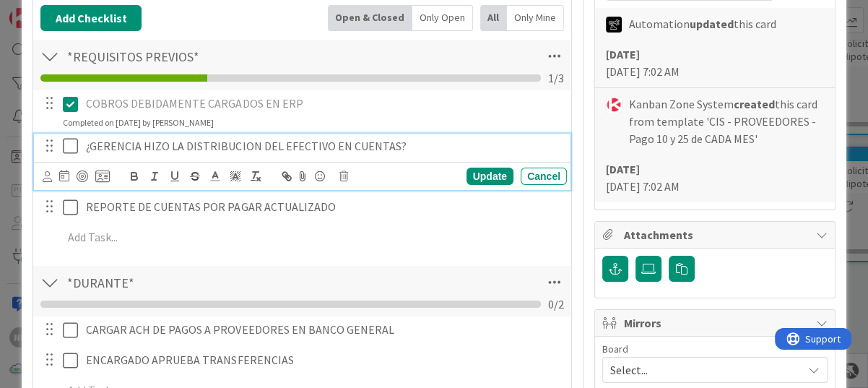 The image size is (868, 388). Describe the element at coordinates (323, 360) in the screenshot. I see `p: ENCARGADO APRUEBA TRANSFERENCIAS` at that location.